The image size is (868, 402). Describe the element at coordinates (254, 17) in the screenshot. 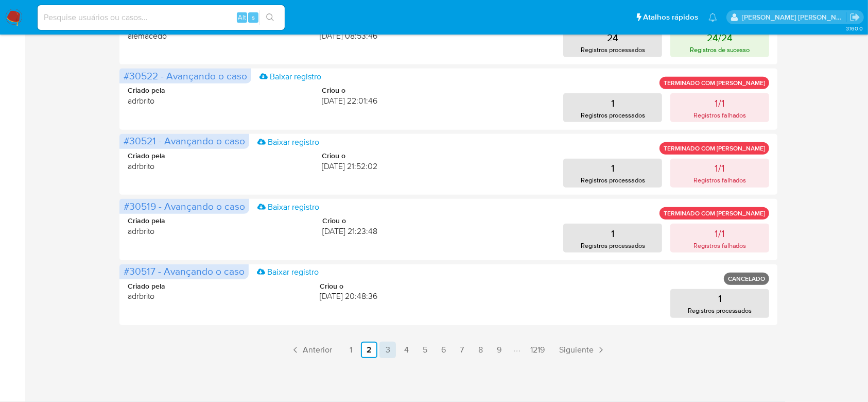

I see `span: s` at that location.